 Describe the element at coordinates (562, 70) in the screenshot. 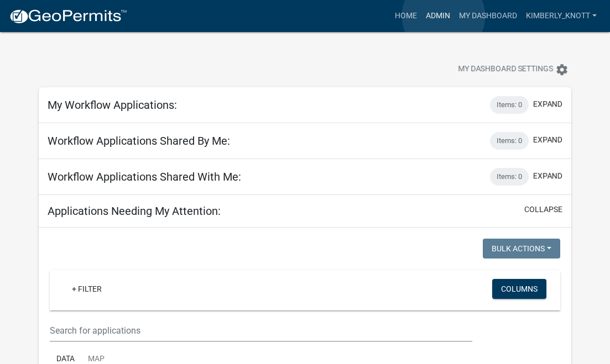

I see `i: settings` at that location.